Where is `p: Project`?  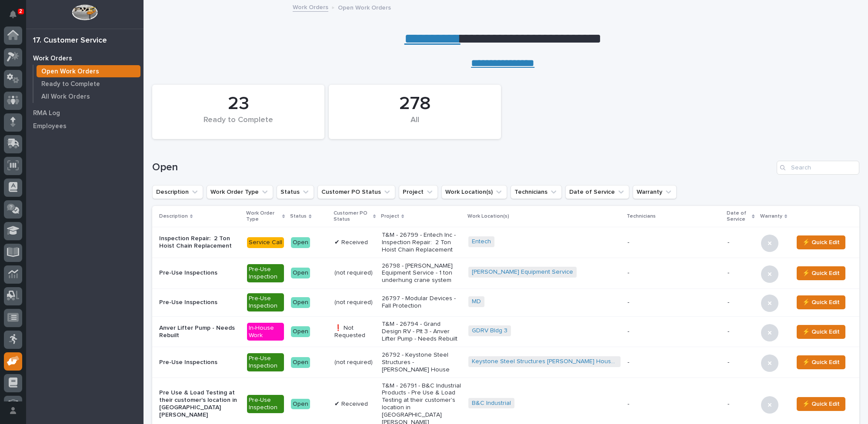 p: Project is located at coordinates (390, 216).